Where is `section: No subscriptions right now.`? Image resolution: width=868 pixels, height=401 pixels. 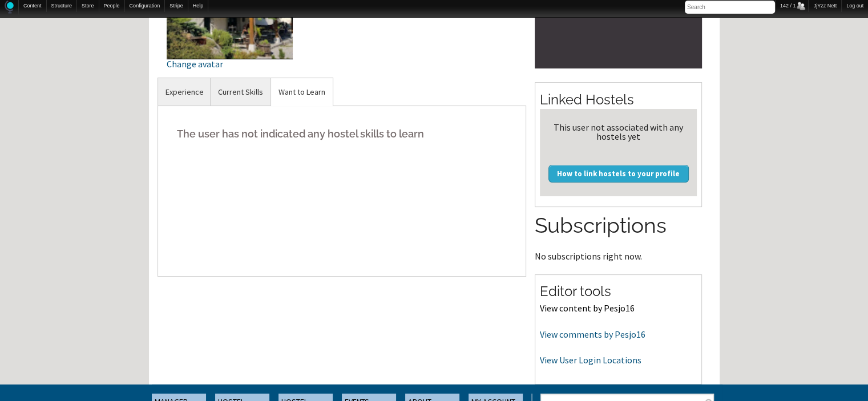
section: No subscriptions right now. is located at coordinates (618, 235).